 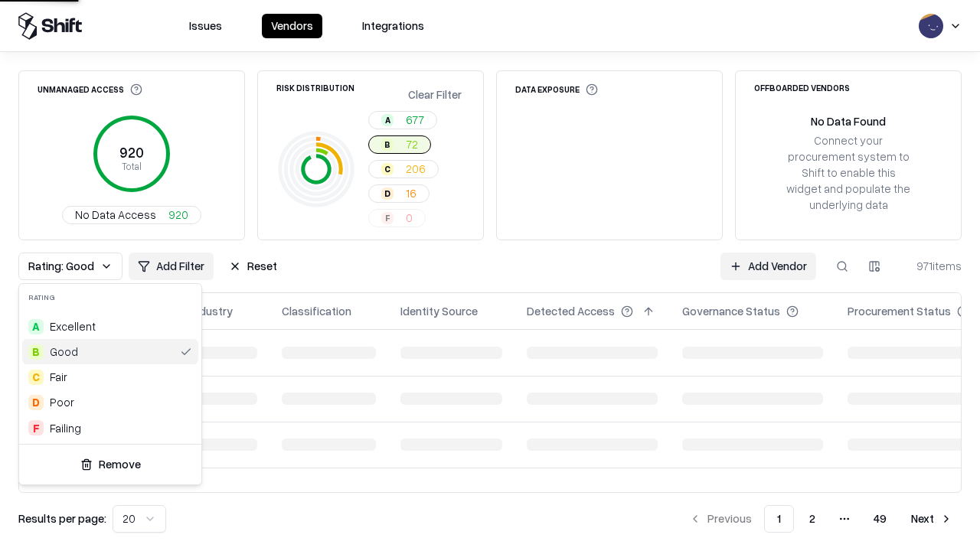 What do you see at coordinates (36, 327) in the screenshot?
I see `div: A` at bounding box center [36, 327].